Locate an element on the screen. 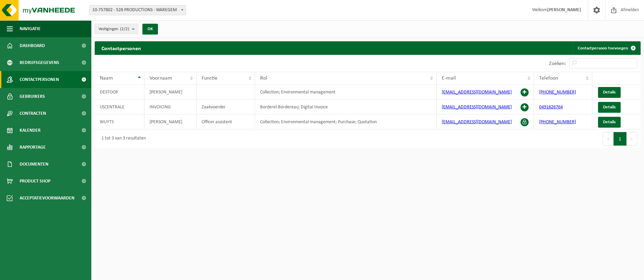 The image size is (644, 280). h2: Contactpersonen is located at coordinates (121, 47).